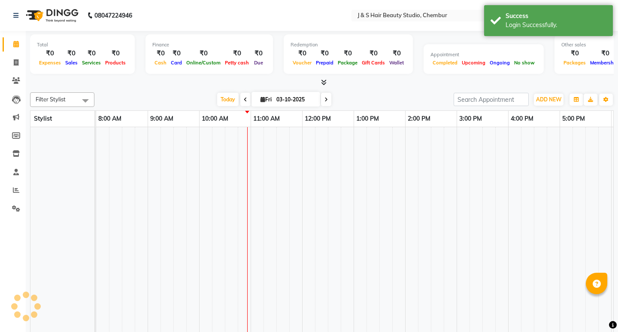 Image resolution: width=618 pixels, height=332 pixels. Describe the element at coordinates (91, 63) in the screenshot. I see `span: Services` at that location.